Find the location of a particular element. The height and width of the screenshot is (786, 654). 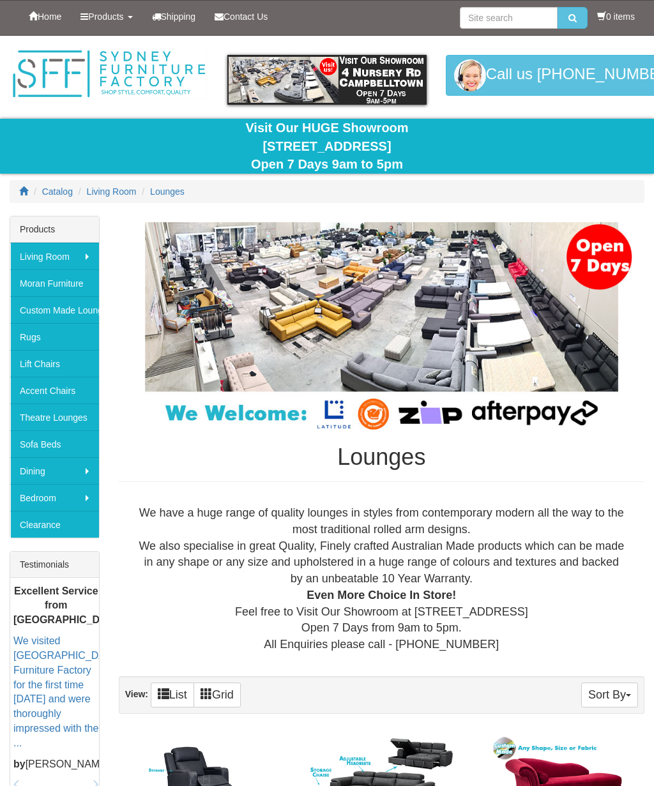

span: Contact Us is located at coordinates (245, 17).